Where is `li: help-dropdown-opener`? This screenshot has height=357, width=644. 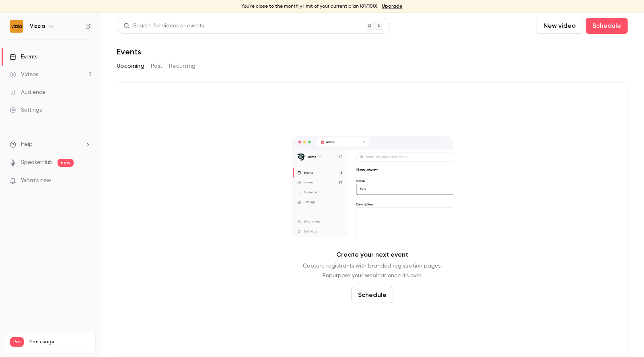 li: help-dropdown-opener is located at coordinates (50, 144).